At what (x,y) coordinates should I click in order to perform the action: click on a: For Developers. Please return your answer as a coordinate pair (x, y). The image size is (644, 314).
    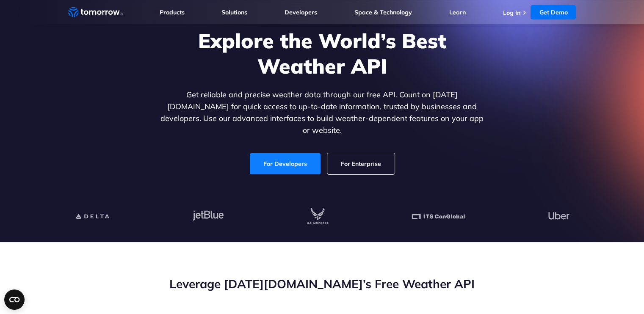
    Looking at the image, I should click on (285, 164).